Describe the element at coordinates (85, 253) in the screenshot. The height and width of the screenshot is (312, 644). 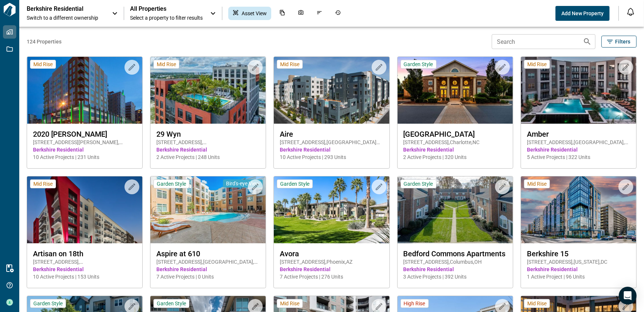
I see `span: Artisan on 18th` at that location.